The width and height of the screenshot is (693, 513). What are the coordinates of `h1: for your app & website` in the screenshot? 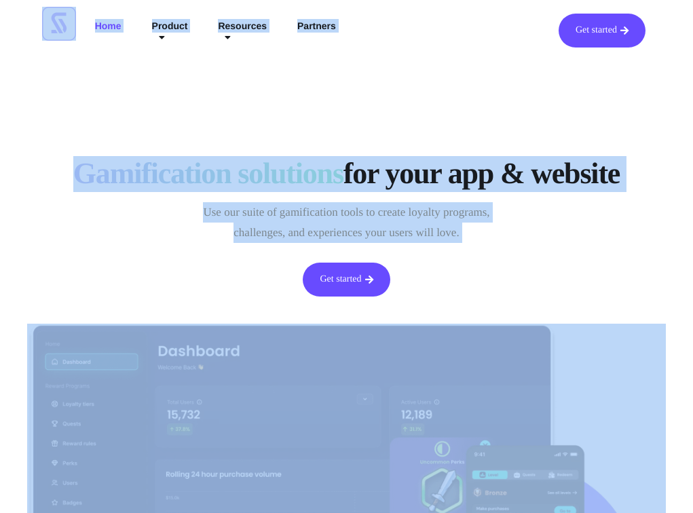 It's located at (346, 174).